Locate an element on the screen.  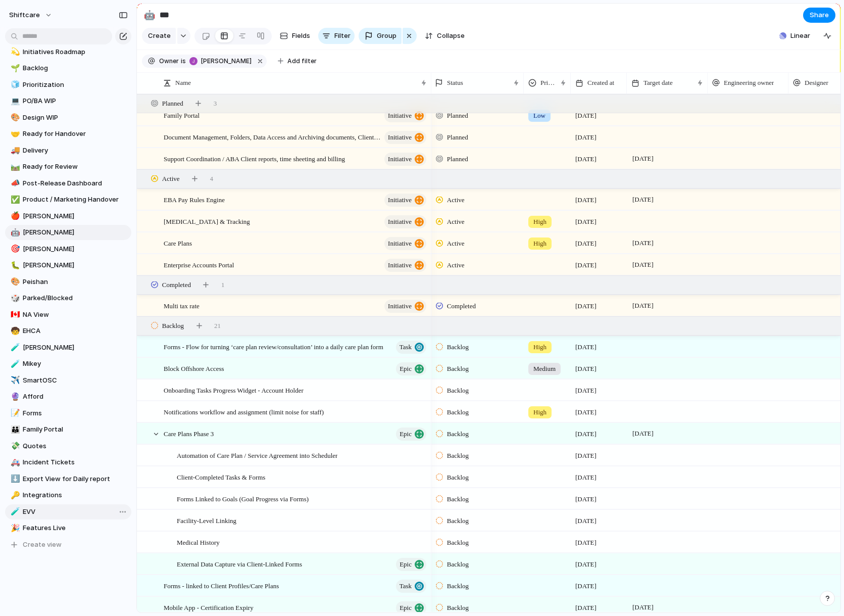
button: initiative is located at coordinates (405, 159).